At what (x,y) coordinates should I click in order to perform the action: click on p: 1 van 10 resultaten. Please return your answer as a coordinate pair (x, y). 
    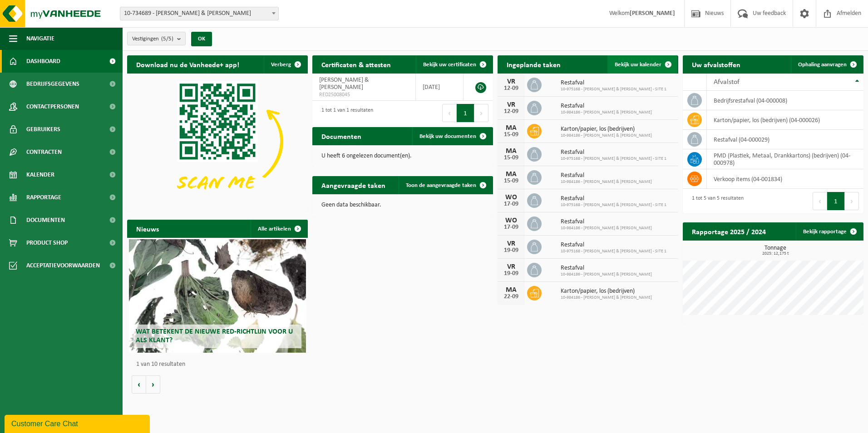
    Looking at the image, I should click on (220, 365).